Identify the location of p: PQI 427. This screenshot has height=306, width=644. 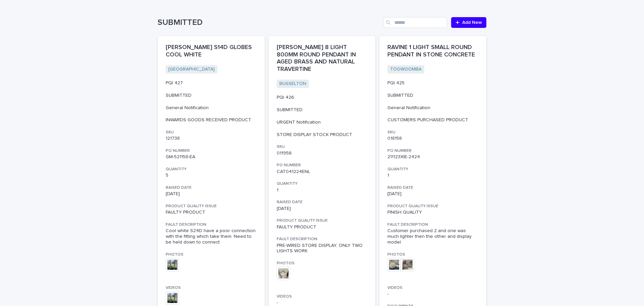
(211, 83).